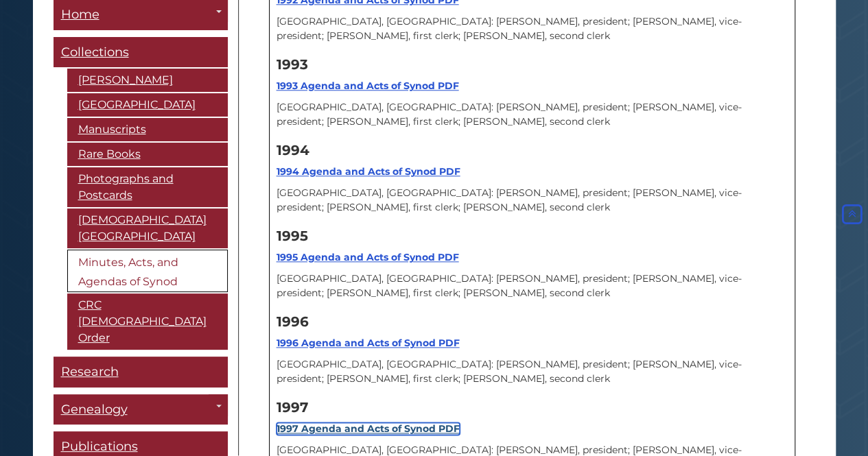 The height and width of the screenshot is (456, 868). Describe the element at coordinates (368, 428) in the screenshot. I see `strong: 1997 Agenda and Acts of Synod PDF` at that location.